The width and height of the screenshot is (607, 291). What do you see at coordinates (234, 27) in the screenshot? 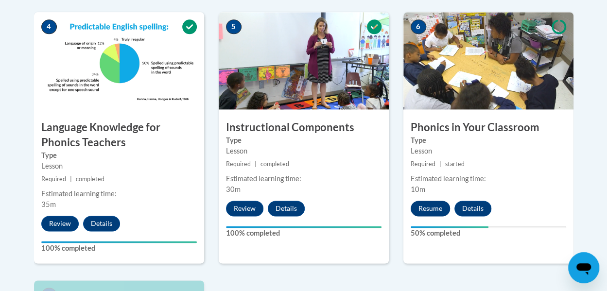
I see `span: 5` at bounding box center [234, 27].